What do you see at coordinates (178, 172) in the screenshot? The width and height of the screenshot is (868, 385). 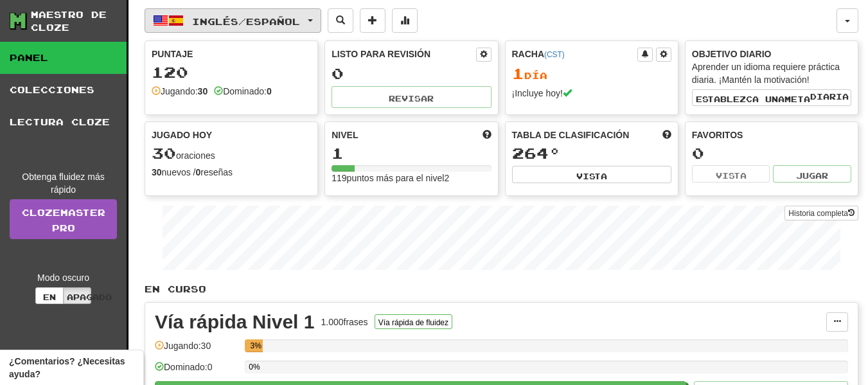 I see `font: nuevos /` at bounding box center [178, 172].